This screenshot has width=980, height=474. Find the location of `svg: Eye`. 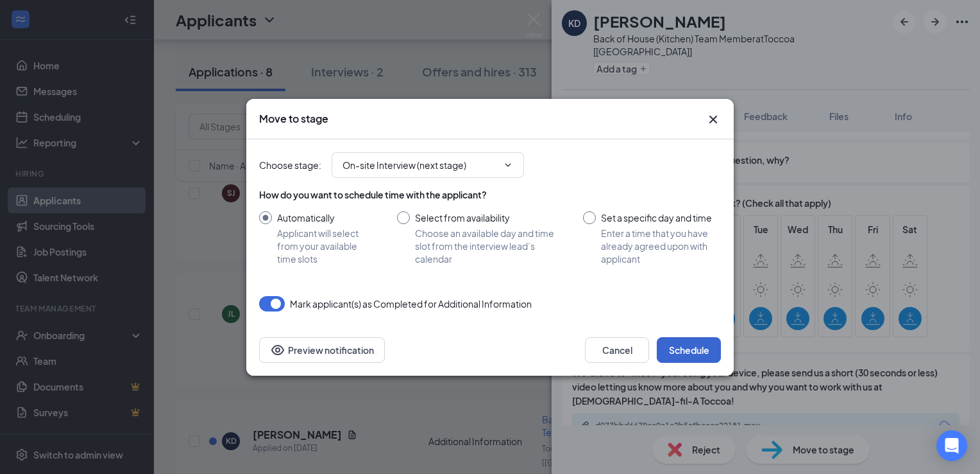

svg: Eye is located at coordinates (278, 350).